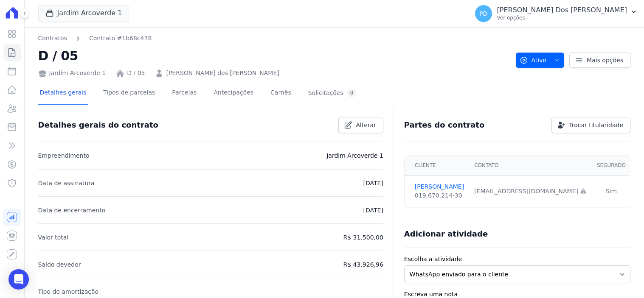 The image size is (644, 298). I want to click on span: Trocar titularidade, so click(596, 125).